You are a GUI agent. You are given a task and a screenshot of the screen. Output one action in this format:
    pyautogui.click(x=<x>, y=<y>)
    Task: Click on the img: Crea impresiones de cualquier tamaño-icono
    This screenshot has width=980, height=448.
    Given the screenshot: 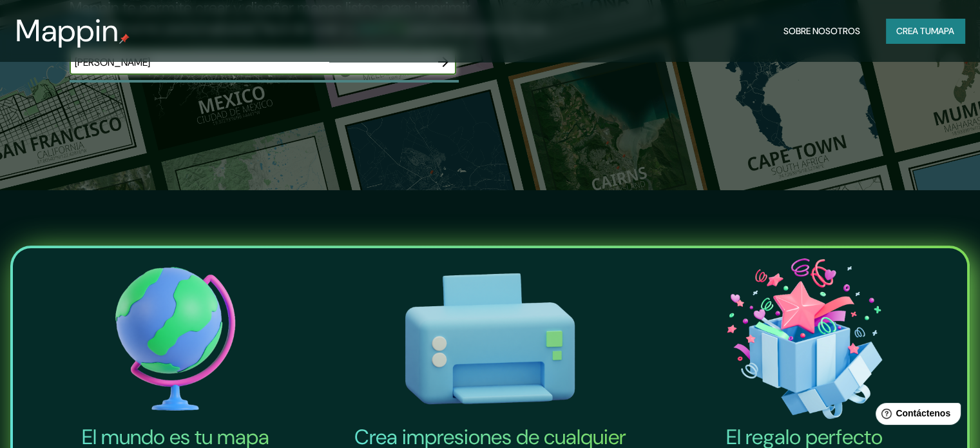 What is the action you would take?
    pyautogui.click(x=490, y=340)
    